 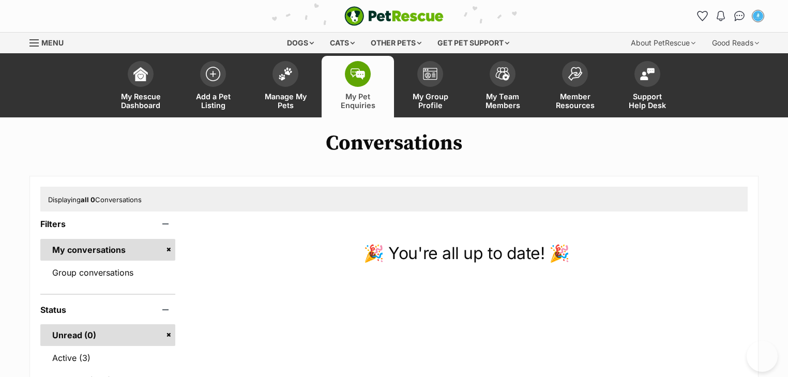 What do you see at coordinates (358, 74) in the screenshot?
I see `img: pet-enquiries-icon-7e3ad2cf08bfb03b45e93fb7055b45f3efa6380592205ae92323e6603595dc1f.svg` at bounding box center [358, 74].